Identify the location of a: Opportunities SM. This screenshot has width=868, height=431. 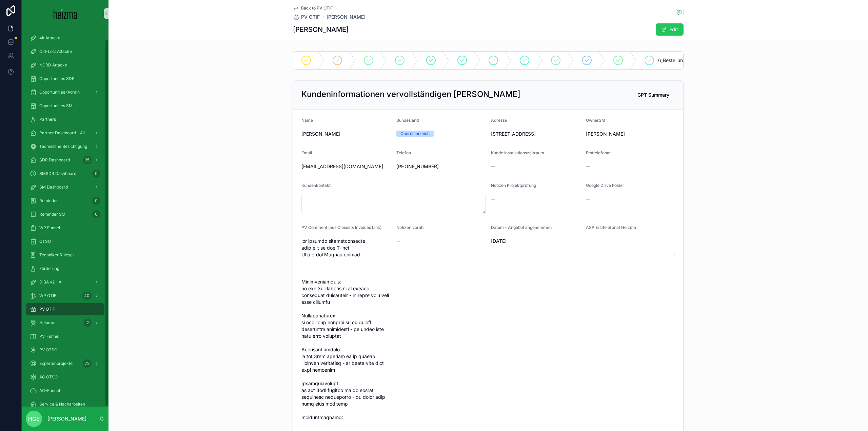
(65, 106).